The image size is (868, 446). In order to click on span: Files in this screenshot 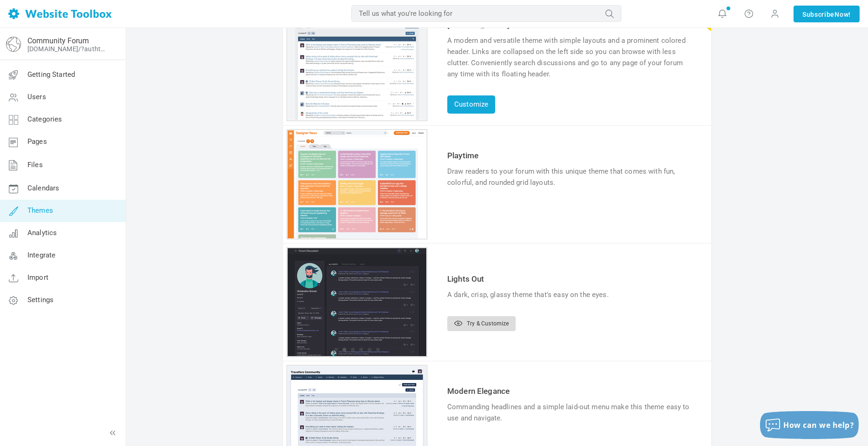, I will do `click(35, 165)`.